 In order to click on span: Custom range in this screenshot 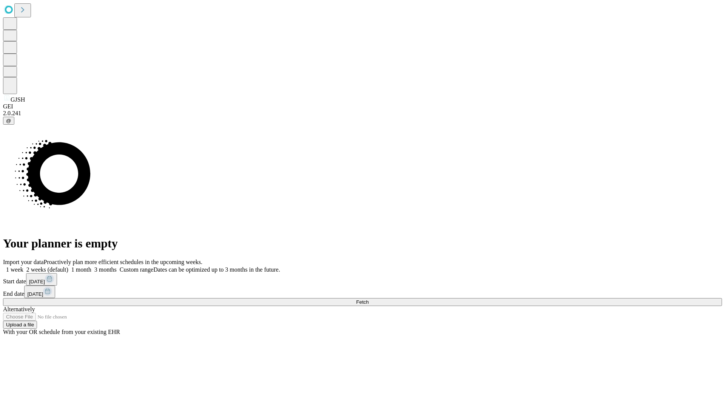, I will do `click(136, 269)`.